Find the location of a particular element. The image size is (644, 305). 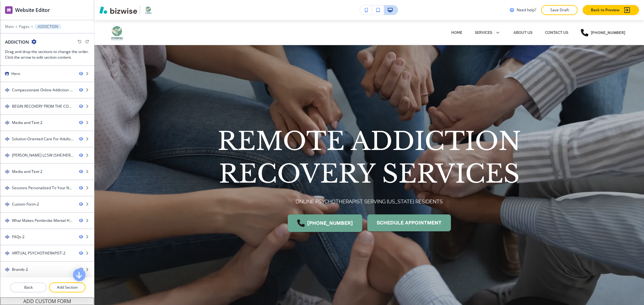

div: Sessions Personalized To Your Needs-2 is located at coordinates (43, 188).